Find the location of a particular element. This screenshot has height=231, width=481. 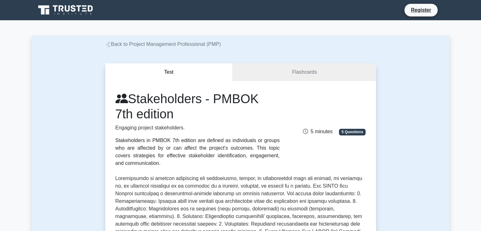

button: Test is located at coordinates (169, 72).